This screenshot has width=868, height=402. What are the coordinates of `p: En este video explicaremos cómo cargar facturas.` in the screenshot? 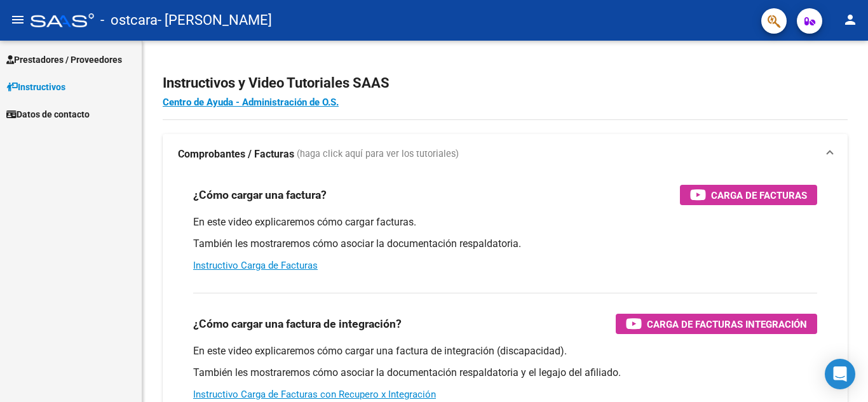 It's located at (505, 223).